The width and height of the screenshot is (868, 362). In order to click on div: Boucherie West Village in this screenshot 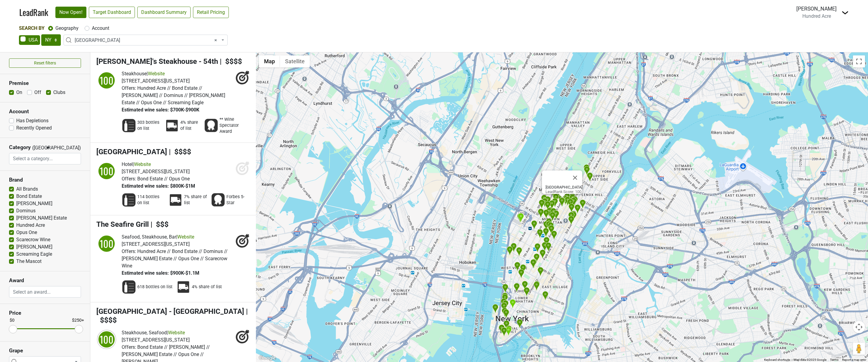, I will do `click(517, 266)`.